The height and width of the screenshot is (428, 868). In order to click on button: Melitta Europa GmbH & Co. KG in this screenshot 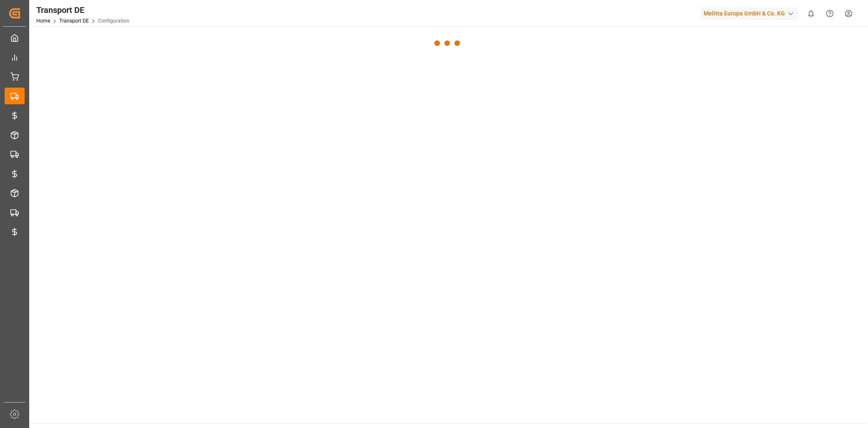, I will do `click(751, 14)`.